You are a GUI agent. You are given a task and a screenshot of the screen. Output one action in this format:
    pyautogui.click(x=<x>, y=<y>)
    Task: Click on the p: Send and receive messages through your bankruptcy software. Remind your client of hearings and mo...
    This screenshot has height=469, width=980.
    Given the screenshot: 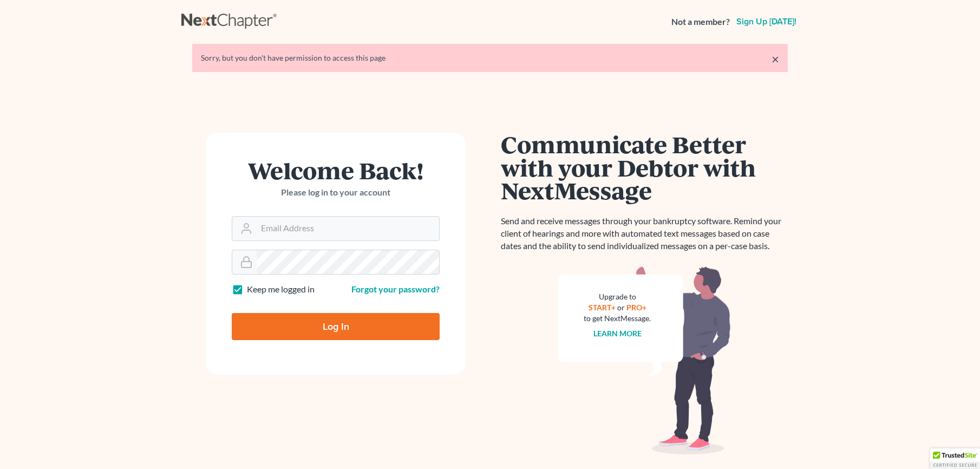 What is the action you would take?
    pyautogui.click(x=645, y=233)
    